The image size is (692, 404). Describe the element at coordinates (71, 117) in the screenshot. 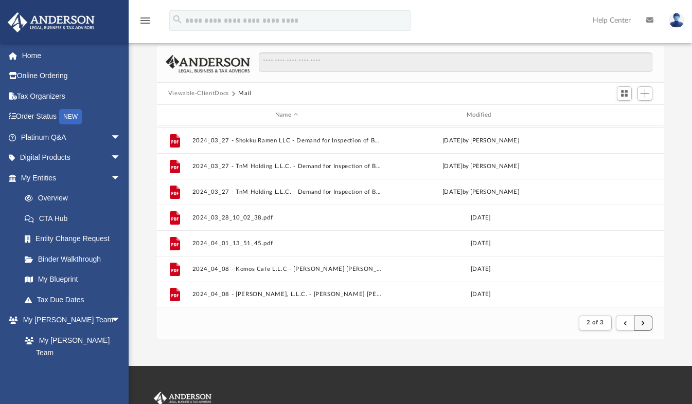

I see `a: Order StatusNEW` at that location.